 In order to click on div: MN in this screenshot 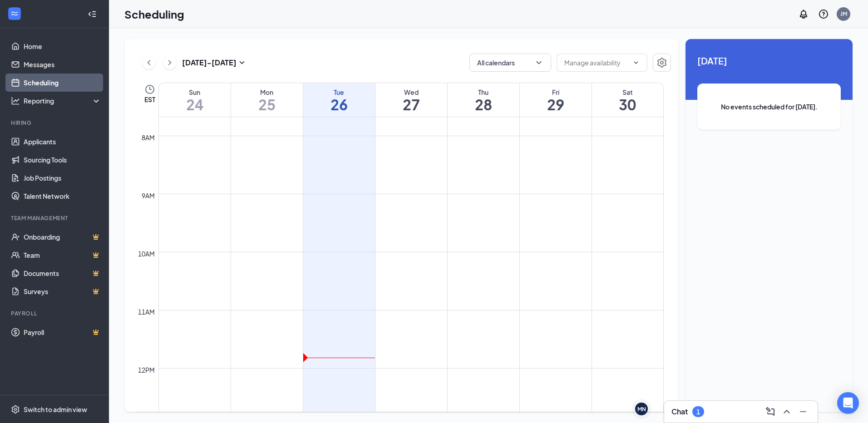, I will do `click(641, 408)`.